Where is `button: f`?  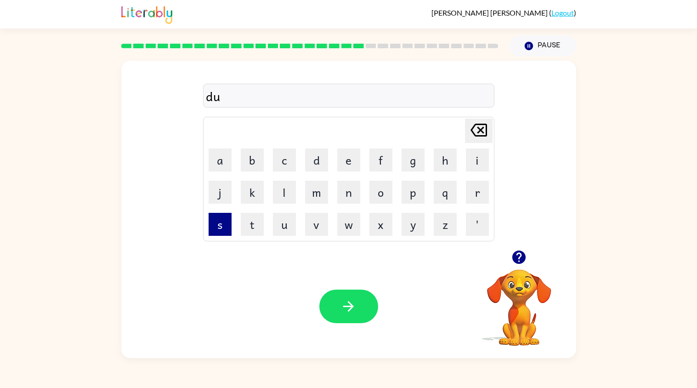
button: f is located at coordinates (381, 160).